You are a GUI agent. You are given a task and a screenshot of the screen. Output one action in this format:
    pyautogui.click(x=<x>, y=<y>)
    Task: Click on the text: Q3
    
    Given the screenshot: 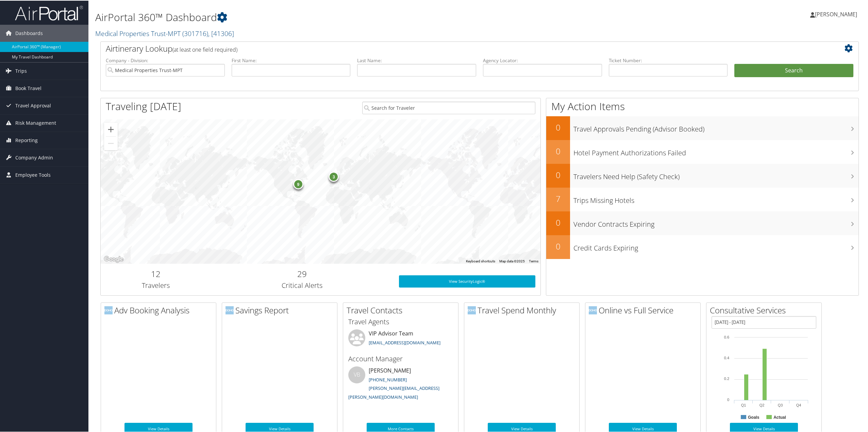 What is the action you would take?
    pyautogui.click(x=780, y=405)
    